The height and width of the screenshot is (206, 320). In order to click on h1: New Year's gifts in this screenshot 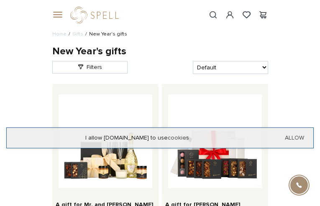, I will do `click(160, 51)`.